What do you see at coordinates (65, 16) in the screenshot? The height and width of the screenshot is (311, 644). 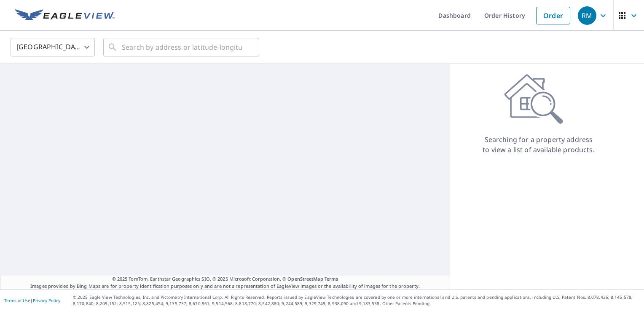 I see `img: EV Logo` at bounding box center [65, 16].